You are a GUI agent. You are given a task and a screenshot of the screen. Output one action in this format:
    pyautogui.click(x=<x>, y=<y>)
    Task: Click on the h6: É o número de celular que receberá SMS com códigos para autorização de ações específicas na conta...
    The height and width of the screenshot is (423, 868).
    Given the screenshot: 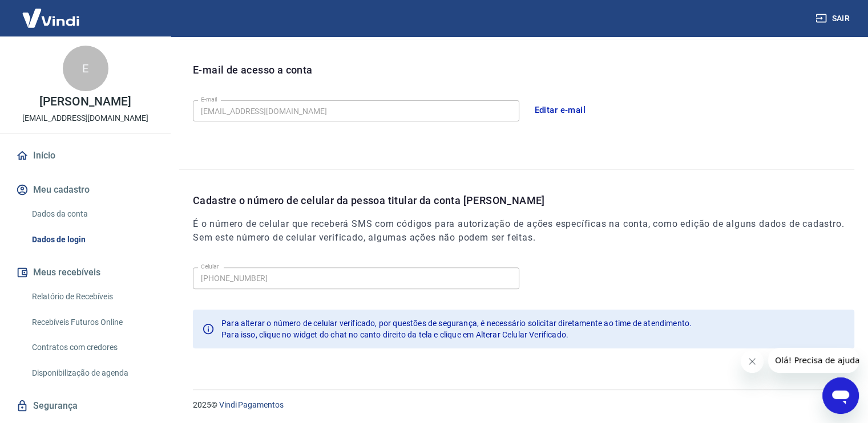 What is the action you would take?
    pyautogui.click(x=523, y=231)
    